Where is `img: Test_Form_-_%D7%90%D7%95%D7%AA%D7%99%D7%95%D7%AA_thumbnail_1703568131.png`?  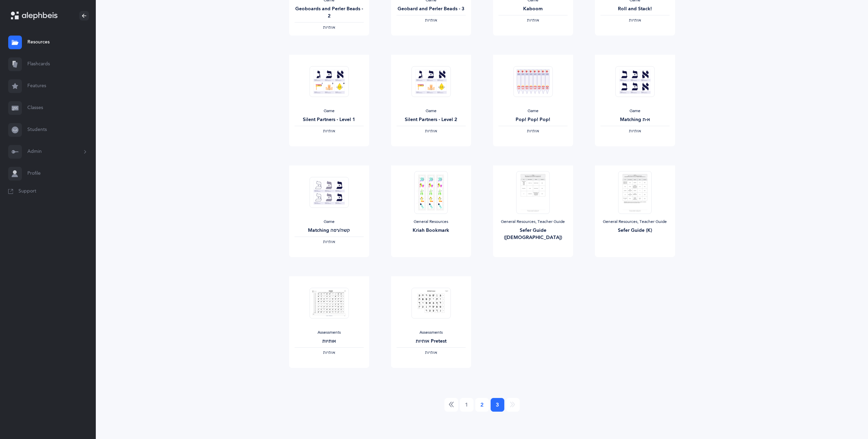
img: Test_Form_-_%D7%90%D7%95%D7%AA%D7%99%D7%95%D7%AA_thumbnail_1703568131.png is located at coordinates (329, 303).